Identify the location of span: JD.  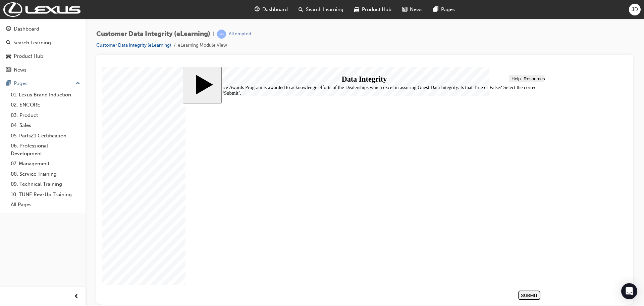
(634, 10).